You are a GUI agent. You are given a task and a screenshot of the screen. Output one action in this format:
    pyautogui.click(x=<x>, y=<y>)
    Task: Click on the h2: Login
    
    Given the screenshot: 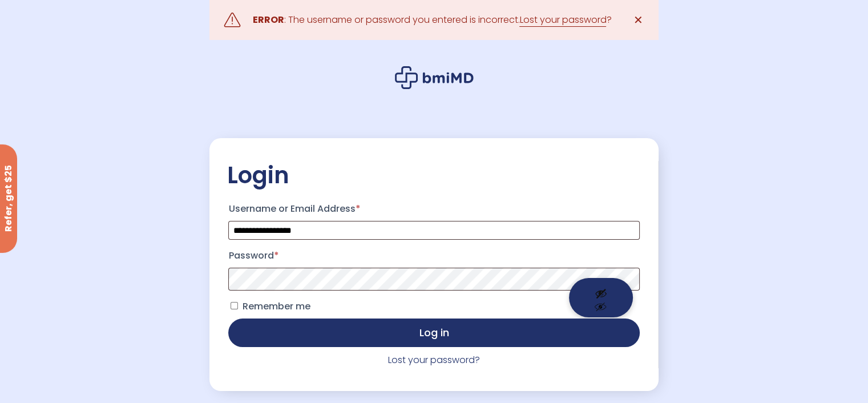 What is the action you would take?
    pyautogui.click(x=434, y=176)
    